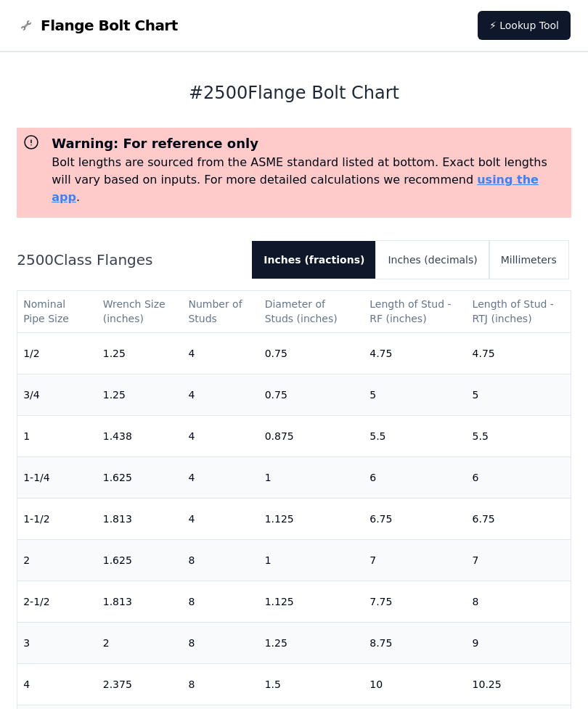 This screenshot has height=709, width=588. What do you see at coordinates (128, 260) in the screenshot?
I see `h2: 2500 Class Flanges` at bounding box center [128, 260].